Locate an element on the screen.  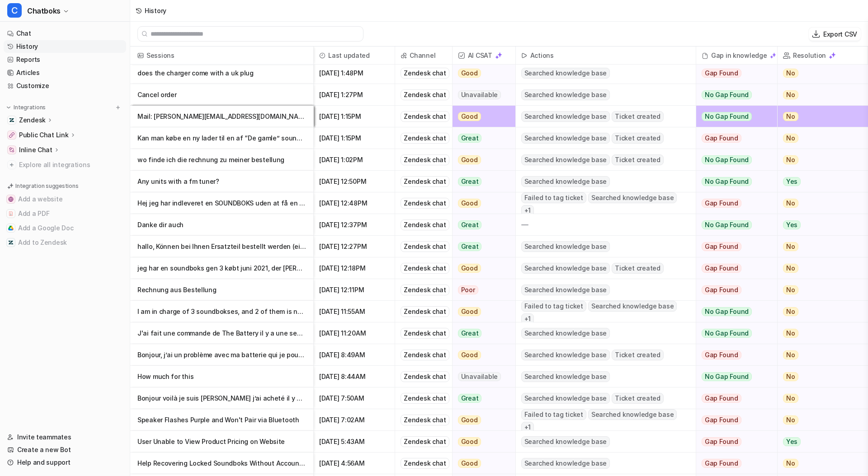
h2: Actions is located at coordinates (542, 56).